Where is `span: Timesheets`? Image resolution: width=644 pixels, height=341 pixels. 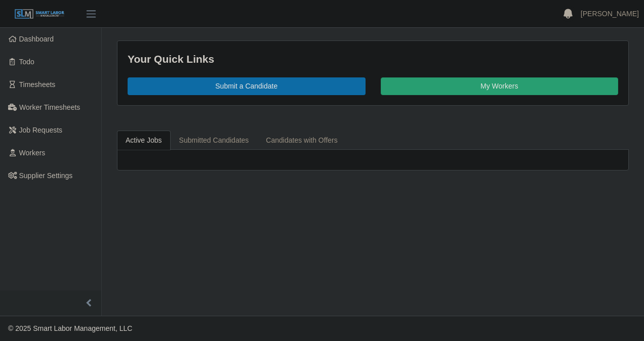 span: Timesheets is located at coordinates (38, 85).